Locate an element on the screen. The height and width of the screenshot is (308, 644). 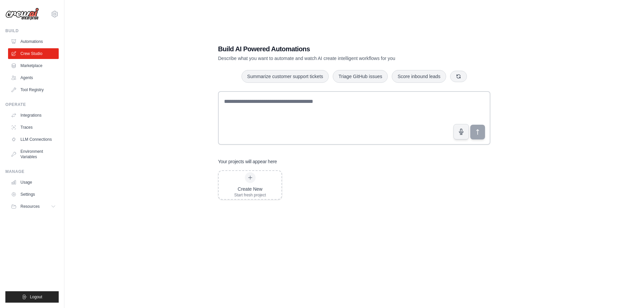
button: Get new suggestions is located at coordinates (459, 76).